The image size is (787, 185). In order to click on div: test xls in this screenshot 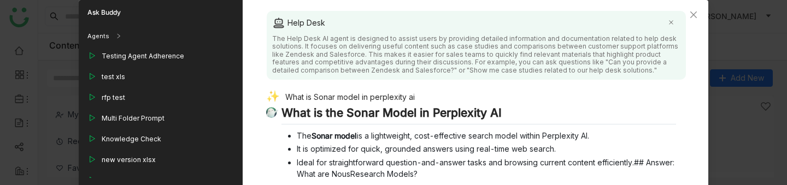, I will do `click(113, 77)`.